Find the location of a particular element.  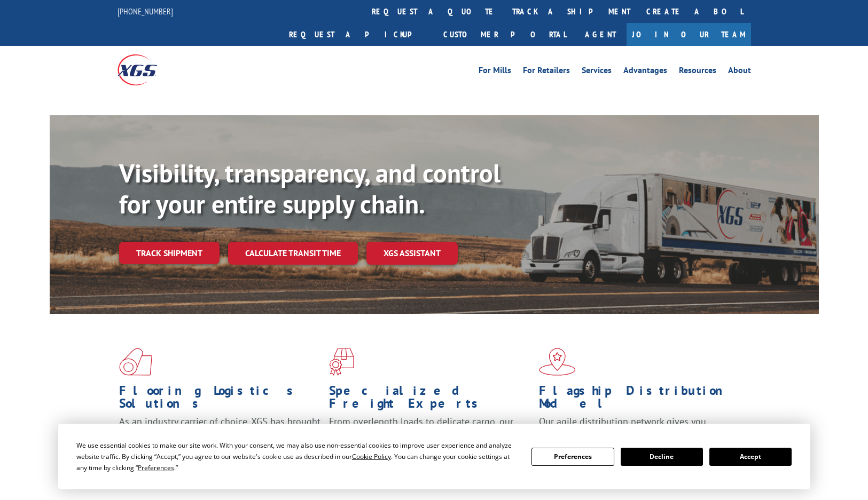

div: Cookie Consent Prompt is located at coordinates (434, 457).